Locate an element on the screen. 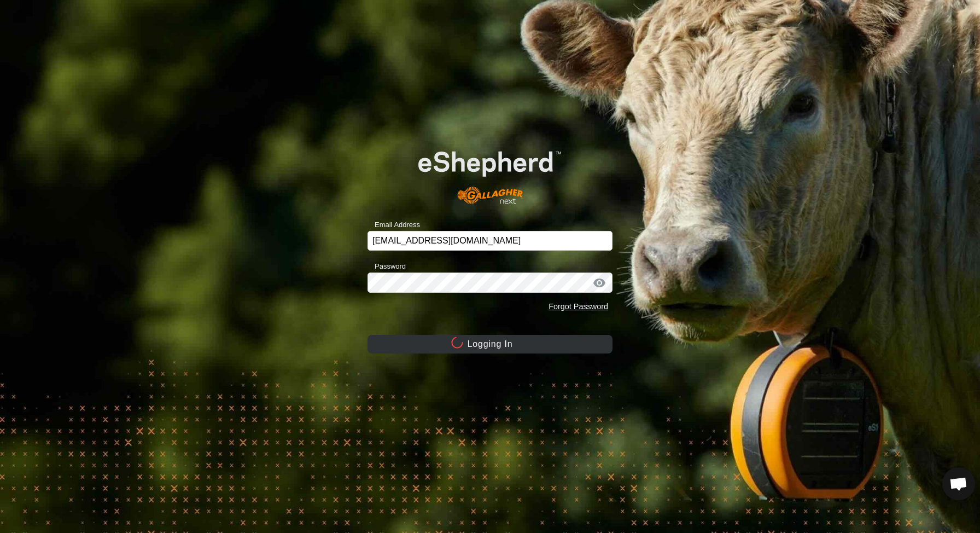  button: Logging In is located at coordinates (490, 344).